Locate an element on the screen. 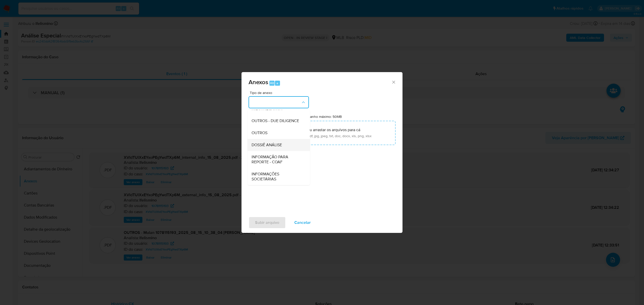 The height and width of the screenshot is (305, 644). span: Cancelar is located at coordinates (302, 223).